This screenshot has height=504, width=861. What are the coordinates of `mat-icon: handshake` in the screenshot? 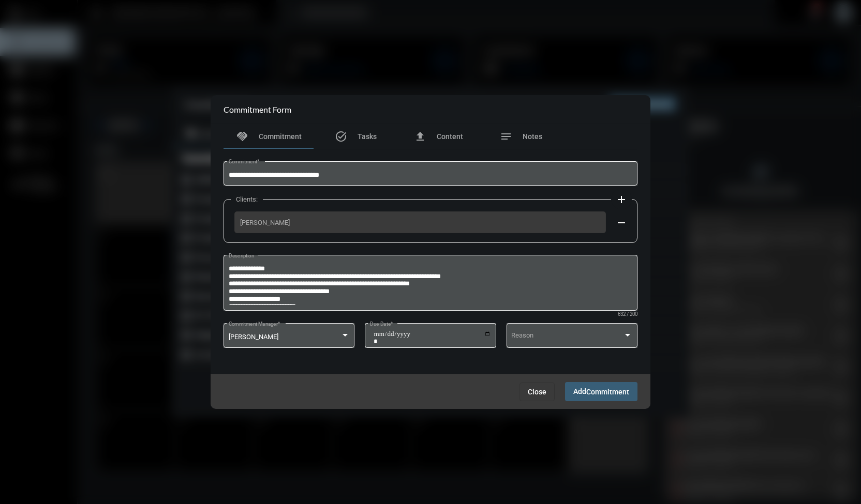 It's located at (242, 136).